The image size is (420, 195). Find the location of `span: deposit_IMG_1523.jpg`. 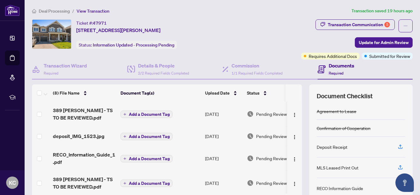

span: deposit_IMG_1523.jpg is located at coordinates (79, 136).